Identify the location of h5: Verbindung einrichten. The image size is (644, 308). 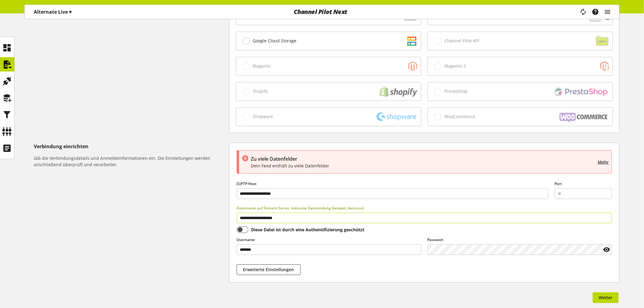
(130, 146).